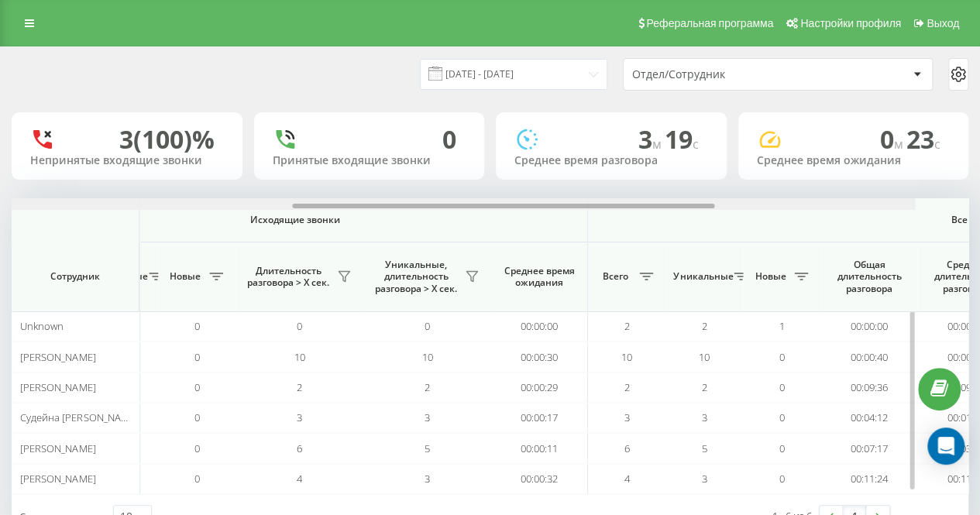 This screenshot has height=515, width=980. Describe the element at coordinates (295, 220) in the screenshot. I see `span: Исходящие звонки` at that location.